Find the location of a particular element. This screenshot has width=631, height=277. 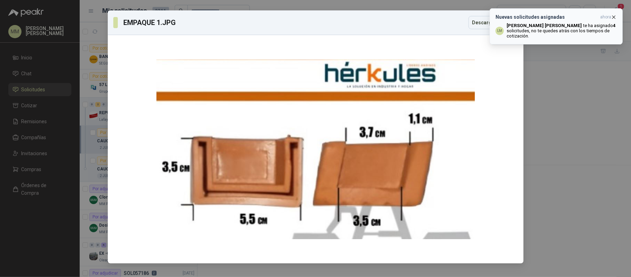

div: LM is located at coordinates (500, 31).